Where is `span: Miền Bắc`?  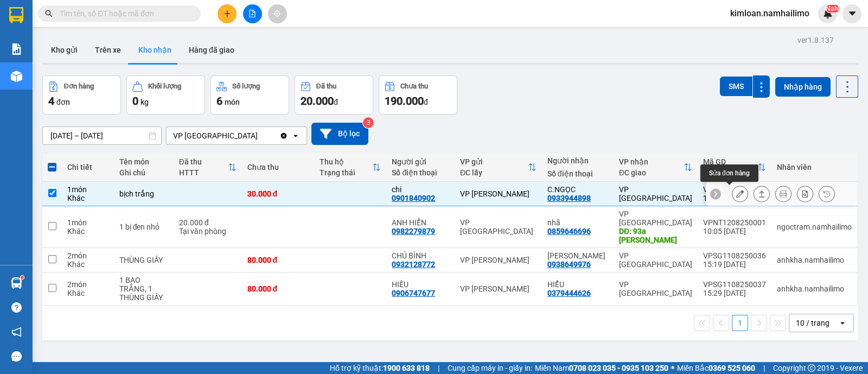
span: Miền Bắc is located at coordinates (716, 368).